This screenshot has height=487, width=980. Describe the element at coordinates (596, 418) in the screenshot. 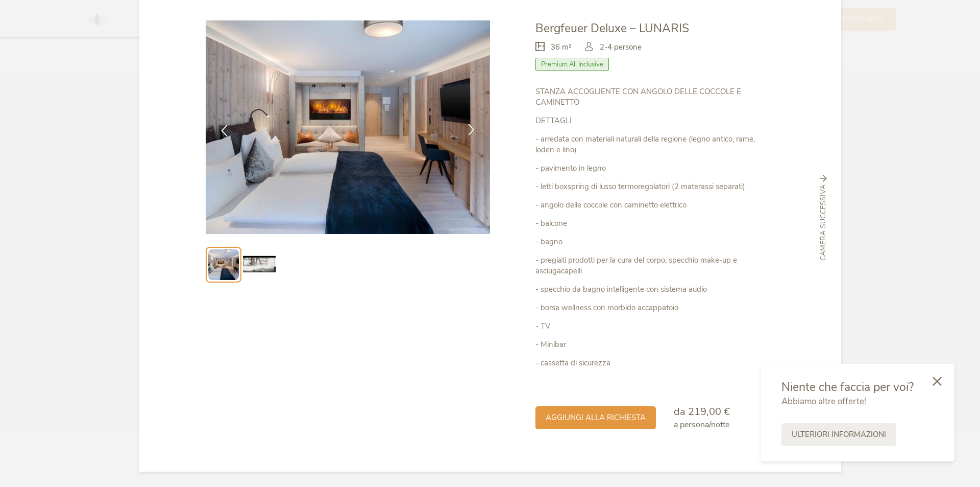

I see `span: aggiungi alla richiesta` at that location.